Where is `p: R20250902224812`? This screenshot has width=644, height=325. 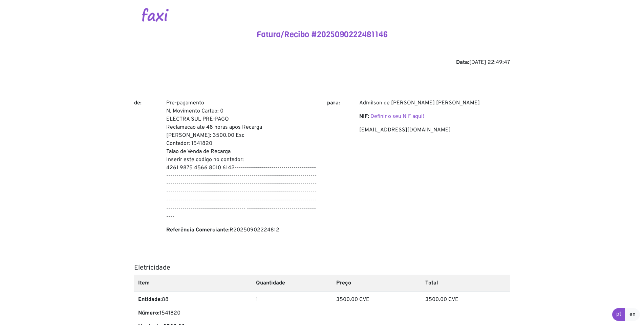 p: R20250902224812 is located at coordinates (241, 230).